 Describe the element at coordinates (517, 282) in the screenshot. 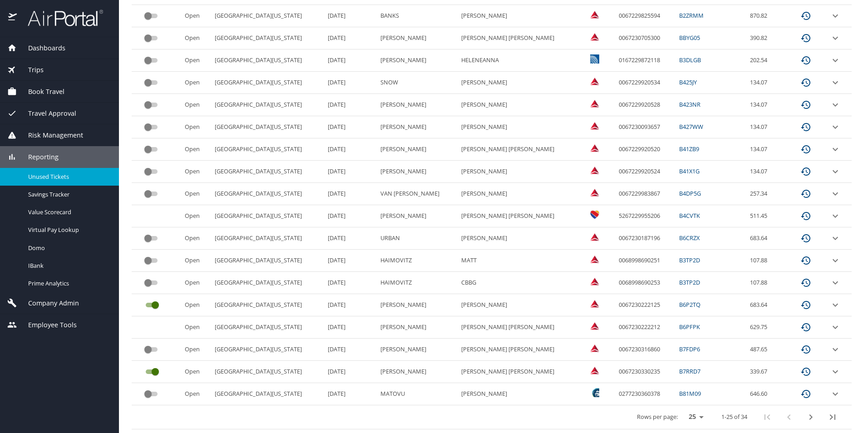

I see `td: CBBG` at that location.